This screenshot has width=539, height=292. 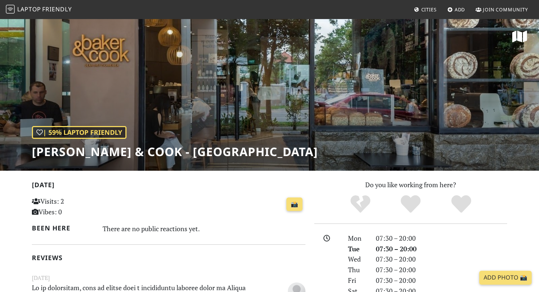 What do you see at coordinates (357, 270) in the screenshot?
I see `div: Thu` at bounding box center [357, 270].